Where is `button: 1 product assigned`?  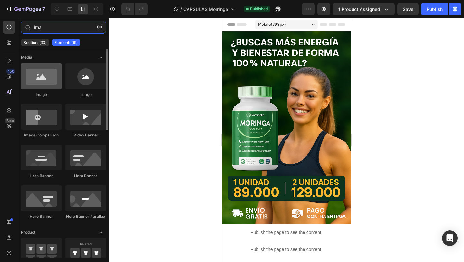 button: 1 product assigned is located at coordinates (364, 9).